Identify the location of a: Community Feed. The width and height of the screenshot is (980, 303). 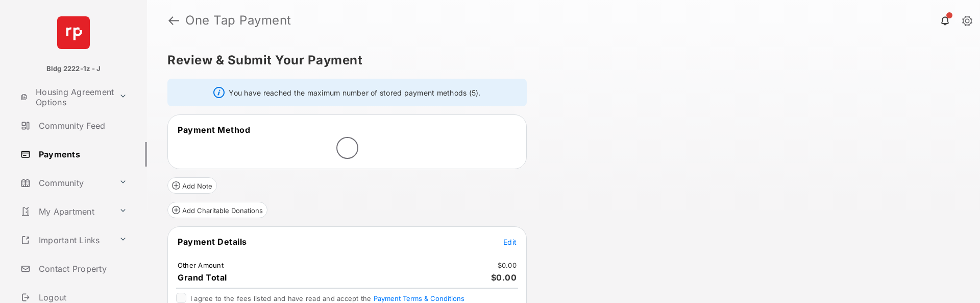
(81, 126).